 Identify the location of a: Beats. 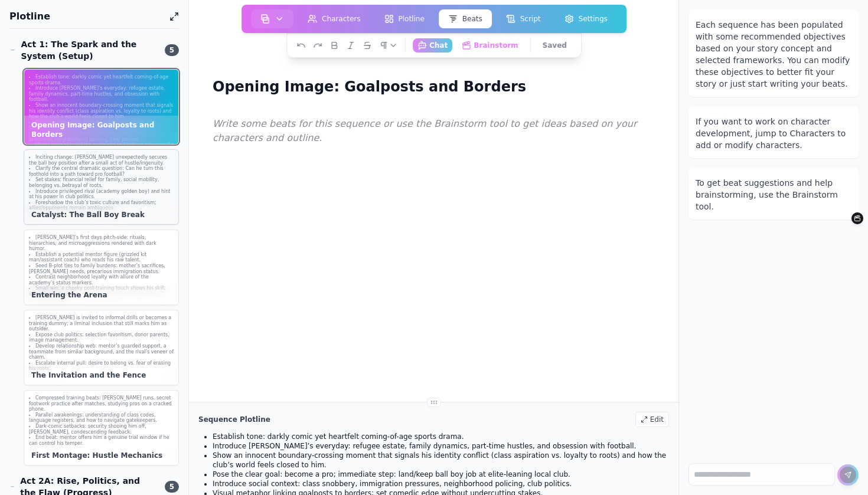
(465, 19).